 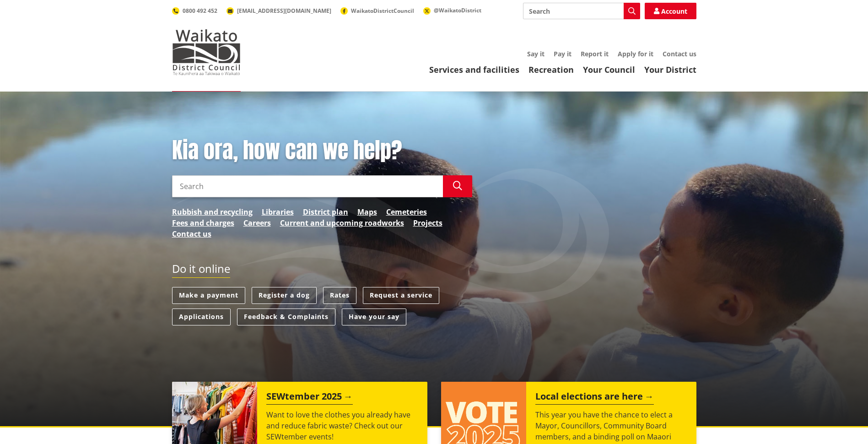 I want to click on a: Projects, so click(x=428, y=223).